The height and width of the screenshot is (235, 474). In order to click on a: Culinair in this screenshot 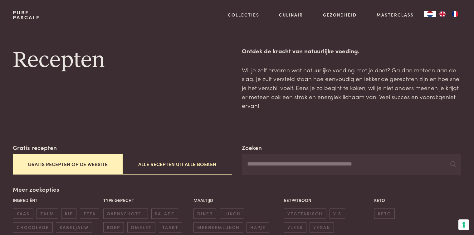, I will do `click(291, 15)`.